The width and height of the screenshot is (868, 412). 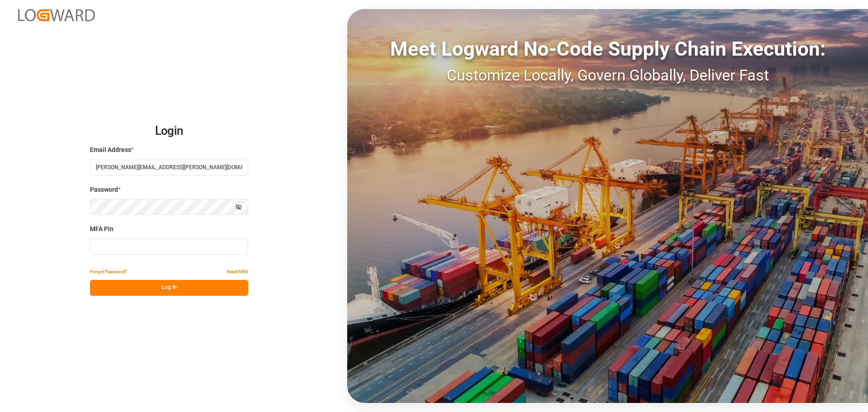 What do you see at coordinates (102, 229) in the screenshot?
I see `span: MFA Pin` at bounding box center [102, 229].